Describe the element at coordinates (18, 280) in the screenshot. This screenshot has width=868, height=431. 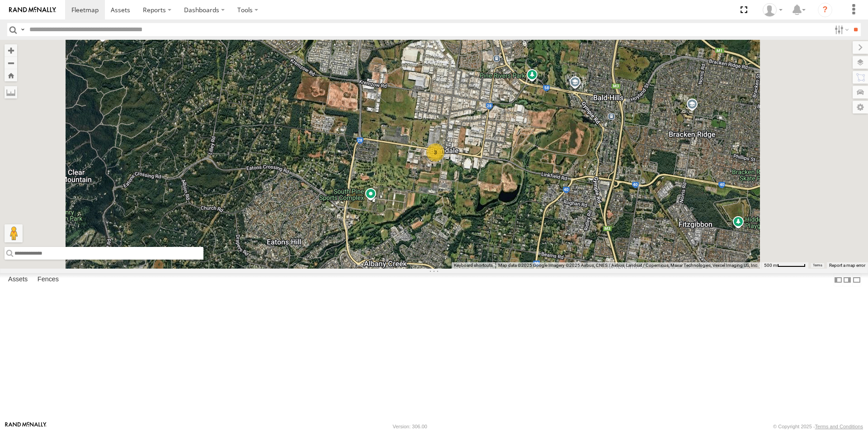
I see `label: Assets` at that location.